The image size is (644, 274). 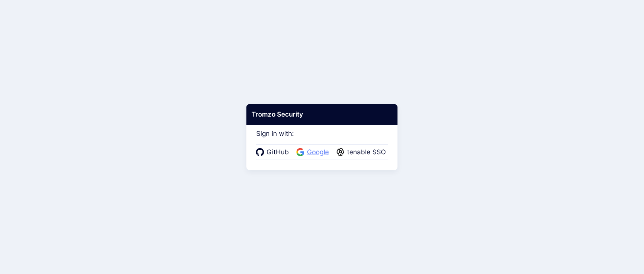 What do you see at coordinates (367, 153) in the screenshot?
I see `span: tenable SSO` at bounding box center [367, 153].